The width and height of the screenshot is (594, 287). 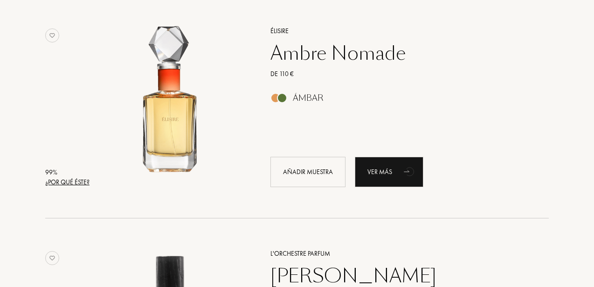 What do you see at coordinates (410, 171) in the screenshot?
I see `div: animation` at bounding box center [410, 171].